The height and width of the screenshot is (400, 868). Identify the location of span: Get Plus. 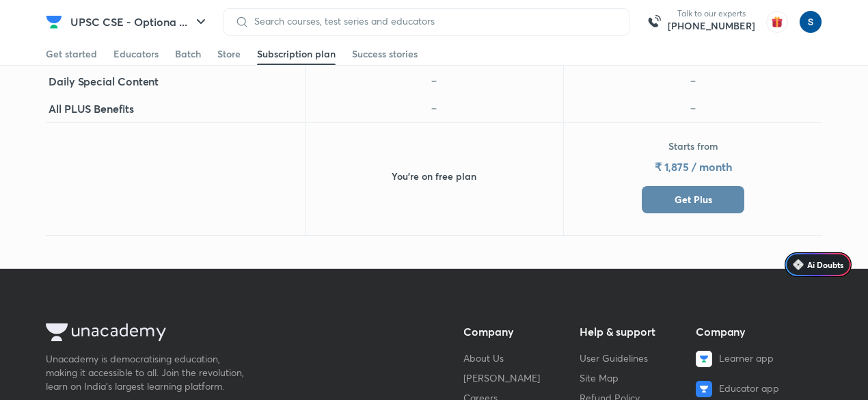
(693, 200).